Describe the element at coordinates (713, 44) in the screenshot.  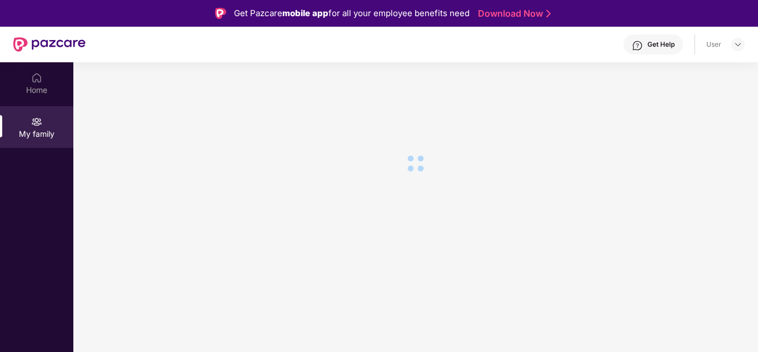
I see `div: User` at that location.